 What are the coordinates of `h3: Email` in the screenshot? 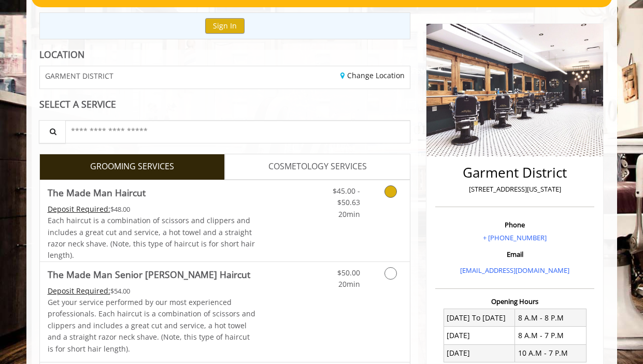 It's located at (514, 255).